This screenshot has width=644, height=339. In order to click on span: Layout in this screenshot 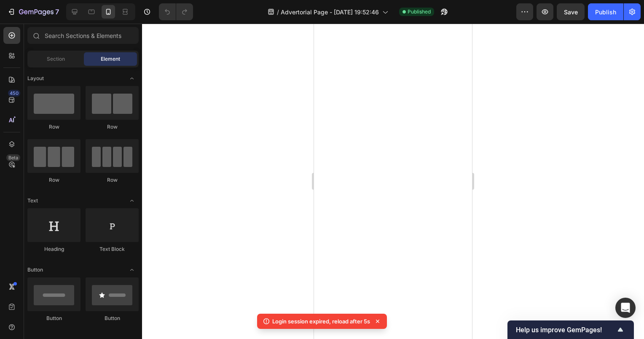, I will do `click(36, 78)`.